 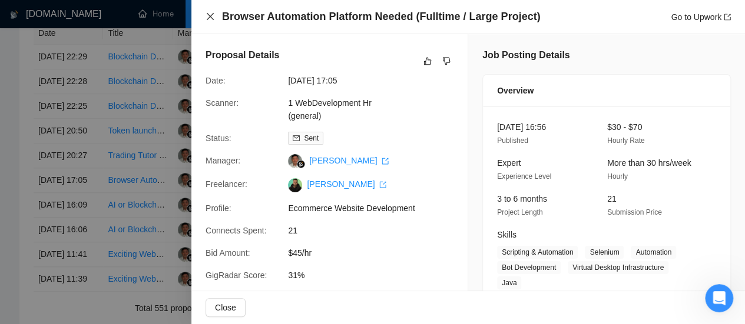 I want to click on span: like, so click(x=427, y=61).